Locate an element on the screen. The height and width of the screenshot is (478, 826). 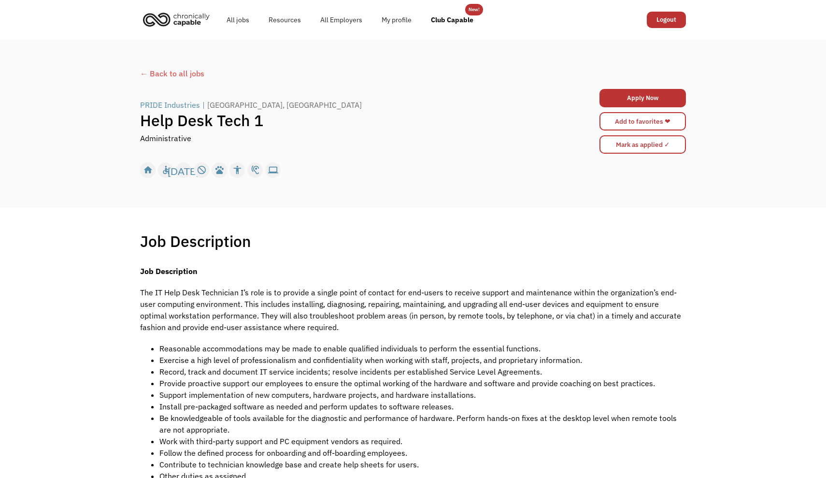
div: computer is located at coordinates (273, 170).